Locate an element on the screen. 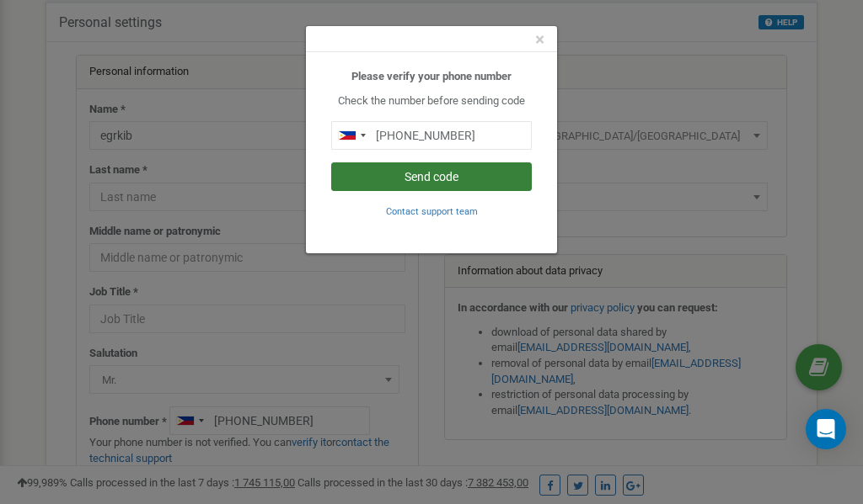 This screenshot has width=863, height=504. div: Telephone country code is located at coordinates (351, 135).